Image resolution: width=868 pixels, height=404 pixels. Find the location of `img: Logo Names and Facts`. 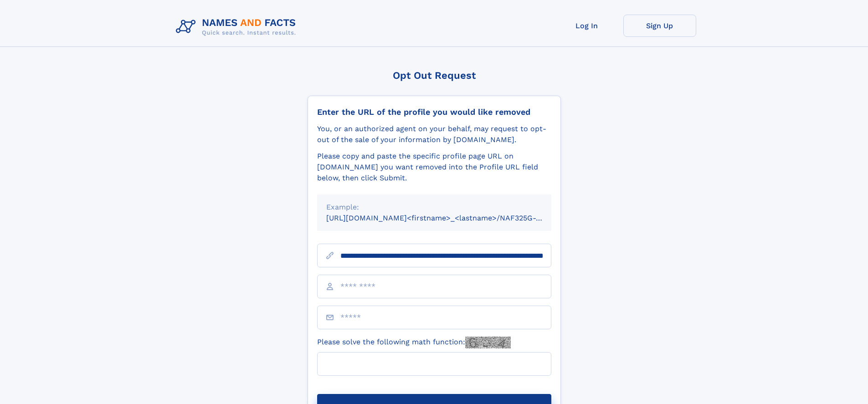

img: Logo Names and Facts is located at coordinates (238, 27).